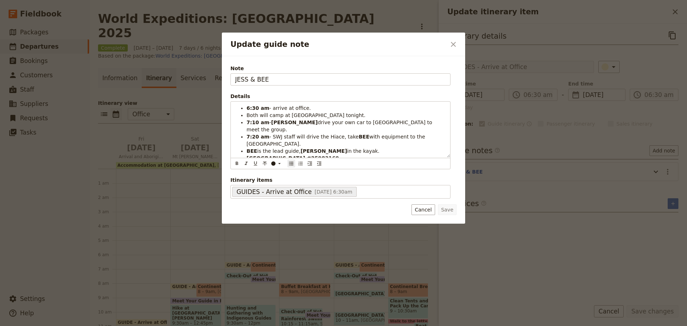  Describe the element at coordinates (453, 44) in the screenshot. I see `button: Close dialog` at that location.